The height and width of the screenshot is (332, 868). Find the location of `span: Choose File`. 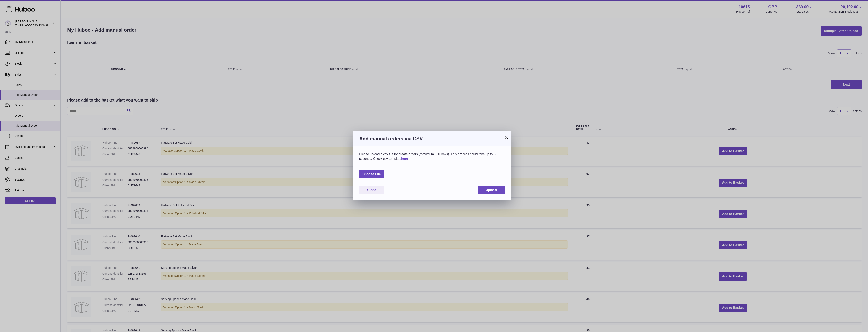

span: Choose File is located at coordinates (371, 175).